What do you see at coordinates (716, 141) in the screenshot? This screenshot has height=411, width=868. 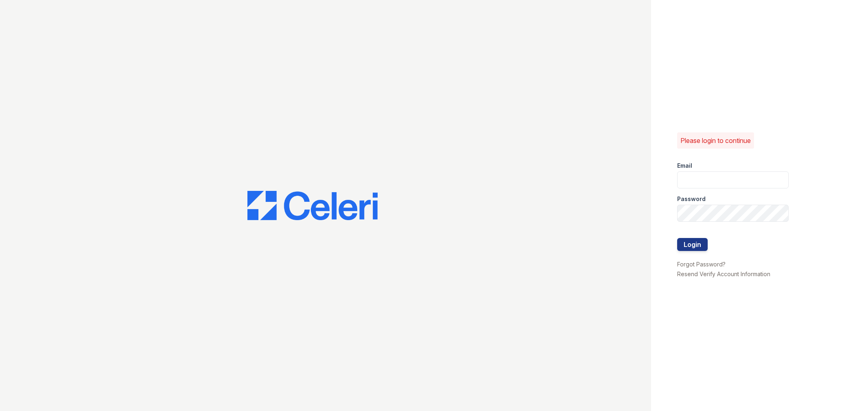 I see `p: Please login to continue` at bounding box center [716, 141].